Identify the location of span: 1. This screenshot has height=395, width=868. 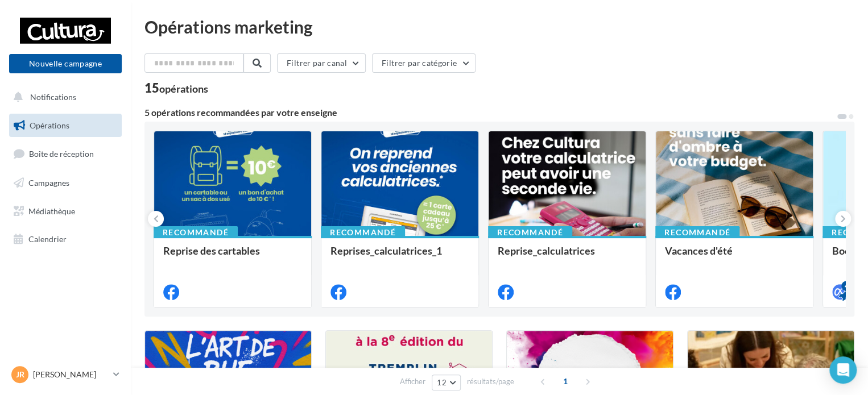
(565, 381).